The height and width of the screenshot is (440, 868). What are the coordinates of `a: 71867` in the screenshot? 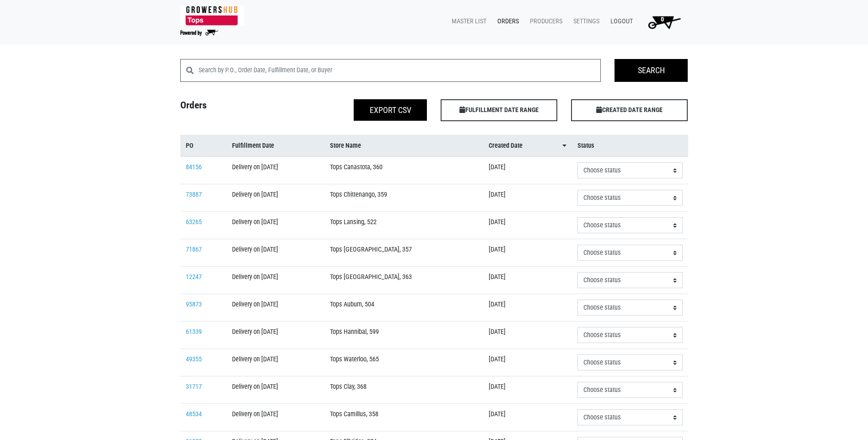 It's located at (193, 249).